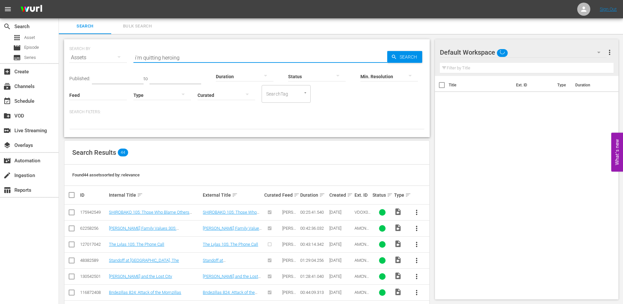  What do you see at coordinates (314, 276) in the screenshot?
I see `div: 01:28:41.040` at bounding box center [314, 276].